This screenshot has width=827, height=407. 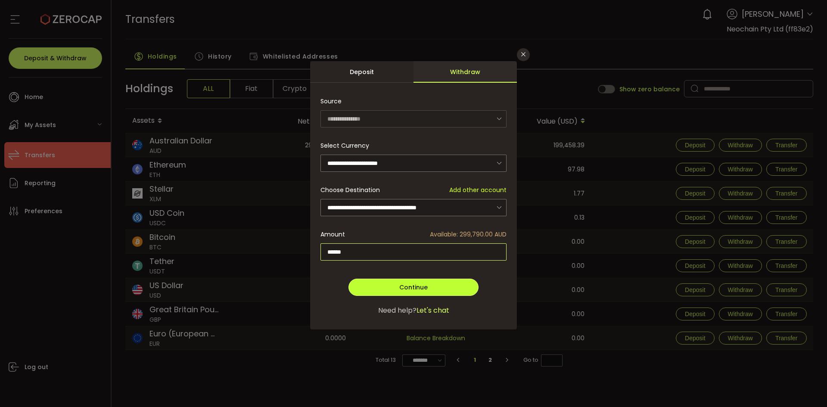 I want to click on span: Let's chat, so click(x=433, y=311).